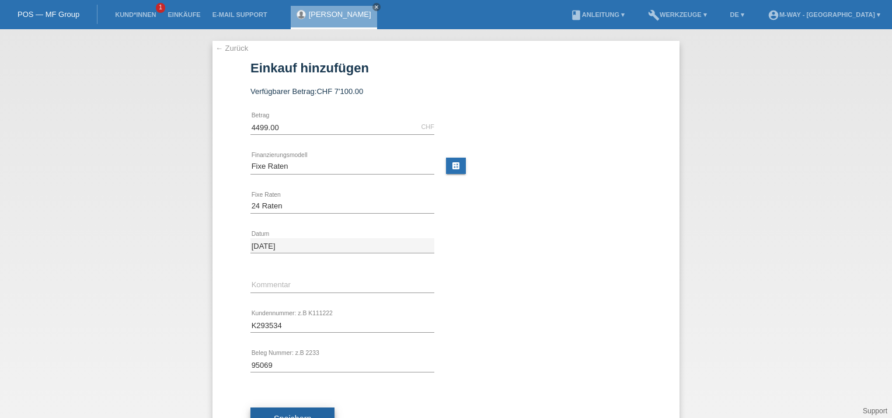 The height and width of the screenshot is (418, 892). What do you see at coordinates (597, 15) in the screenshot?
I see `a: bookAnleitung ▾` at bounding box center [597, 15].